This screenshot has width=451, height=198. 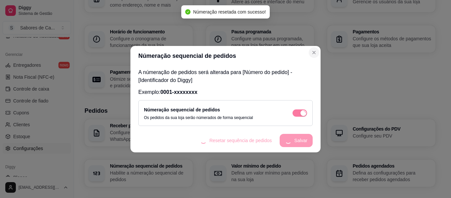 What do you see at coordinates (303, 113) in the screenshot?
I see `span: loading` at bounding box center [303, 113].